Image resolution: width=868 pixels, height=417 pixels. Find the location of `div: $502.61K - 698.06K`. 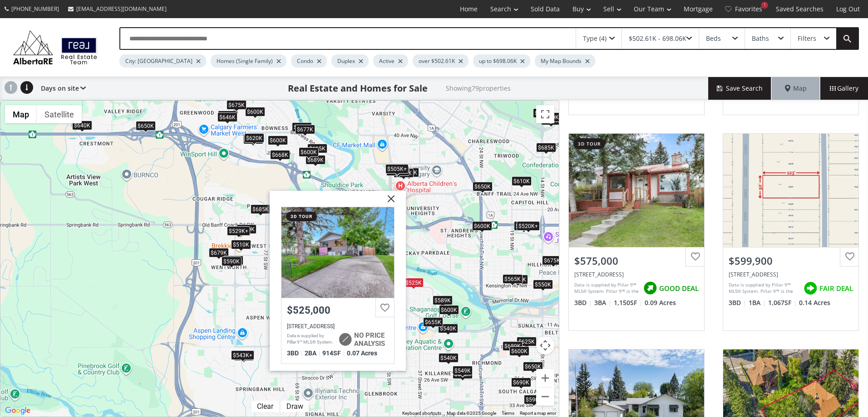

div: $502.61K - 698.06K is located at coordinates (657, 39).